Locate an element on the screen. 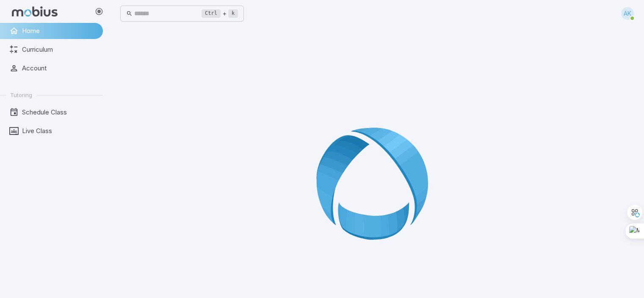  kbd: Ctrl is located at coordinates (211, 14).